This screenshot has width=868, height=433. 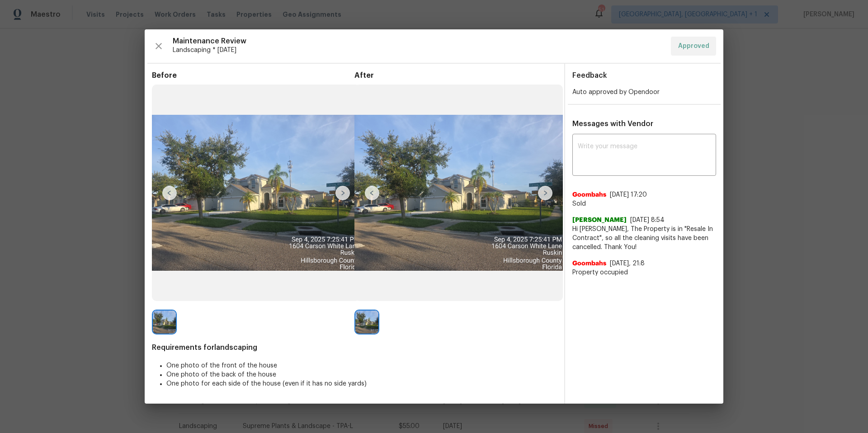 What do you see at coordinates (362, 366) in the screenshot?
I see `li: One photo of the front of the house` at bounding box center [362, 366].